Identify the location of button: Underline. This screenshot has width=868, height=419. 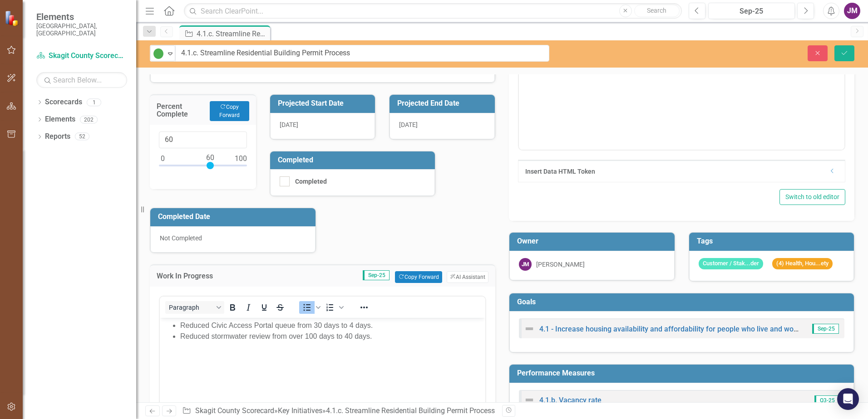
(264, 307).